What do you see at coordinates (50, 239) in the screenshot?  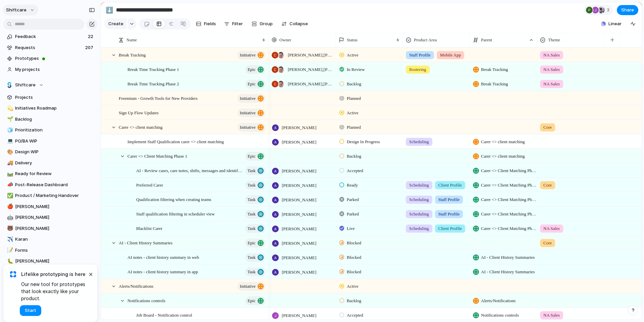 I see `div: ✈️Karan` at bounding box center [50, 239].